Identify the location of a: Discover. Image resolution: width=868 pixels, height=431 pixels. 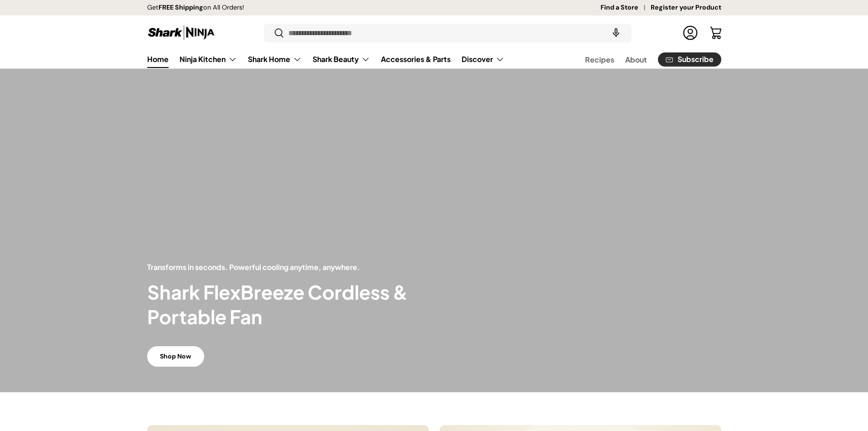
(483, 59).